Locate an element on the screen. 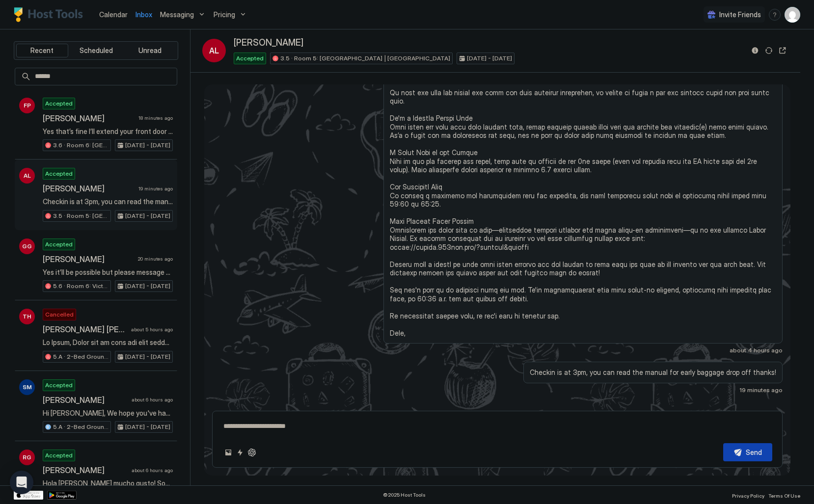 Image resolution: width=814 pixels, height=504 pixels. a: Inbox is located at coordinates (144, 14).